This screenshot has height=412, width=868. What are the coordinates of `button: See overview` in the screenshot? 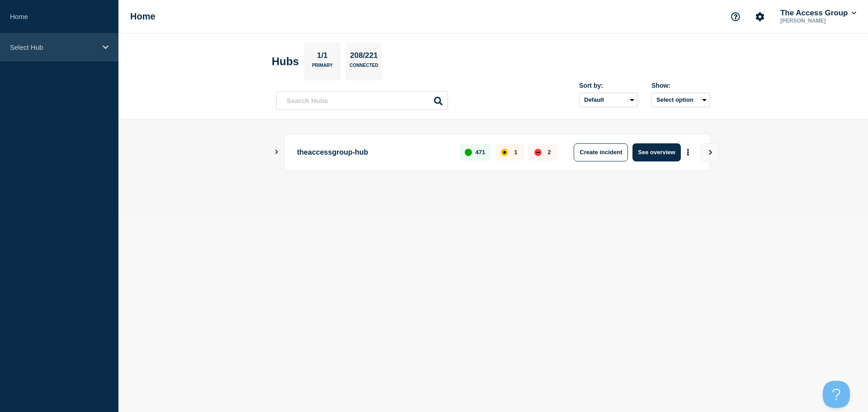 It's located at (657, 153).